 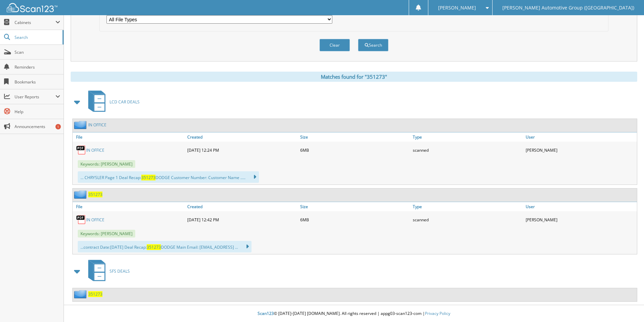 What do you see at coordinates (354, 77) in the screenshot?
I see `div: Matches found for "351273"` at bounding box center [354, 77].